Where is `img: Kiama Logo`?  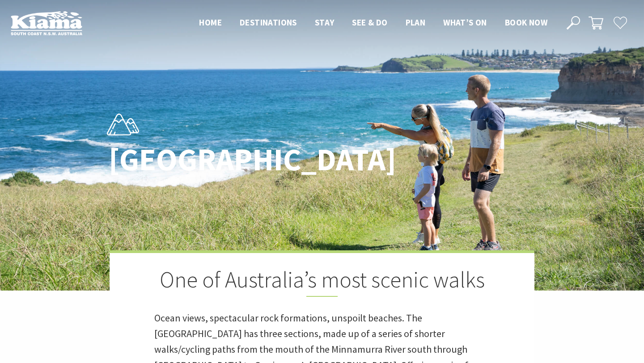
img: Kiama Logo is located at coordinates (47, 23).